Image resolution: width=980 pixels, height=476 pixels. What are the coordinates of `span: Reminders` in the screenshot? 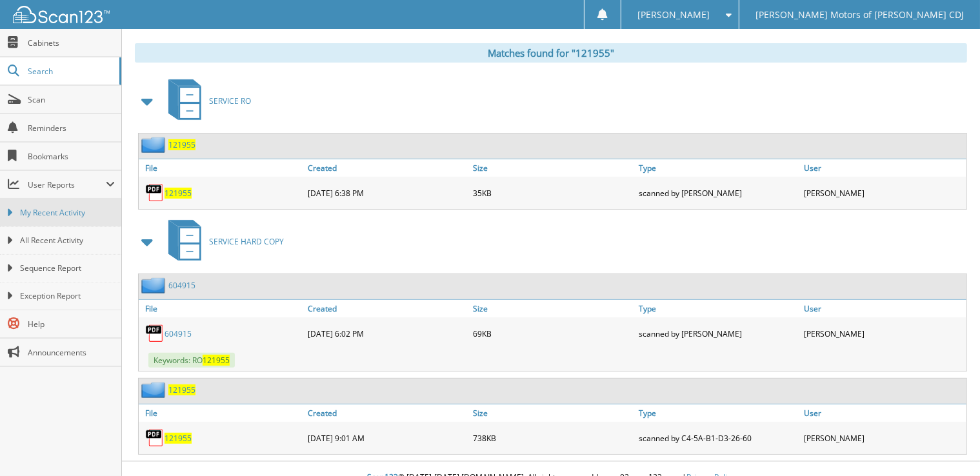 It's located at (71, 128).